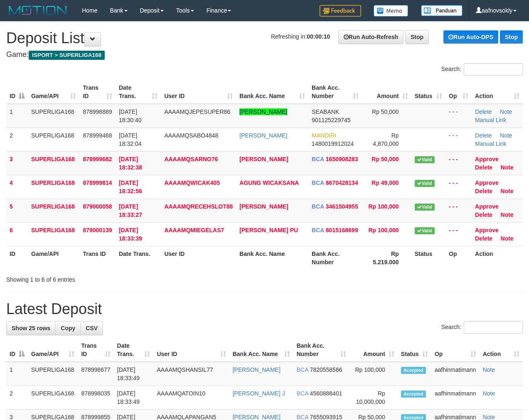  Describe the element at coordinates (190, 159) in the screenshot. I see `span: AAAAMQSARNO76` at that location.